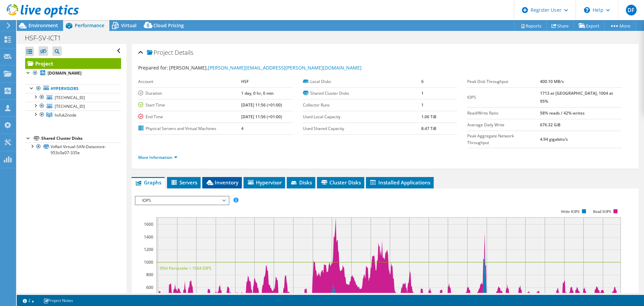 Image resolution: width=644 pixels, height=306 pixels. I want to click on b: 1 day, 0 hr, 0 min, so click(257, 93).